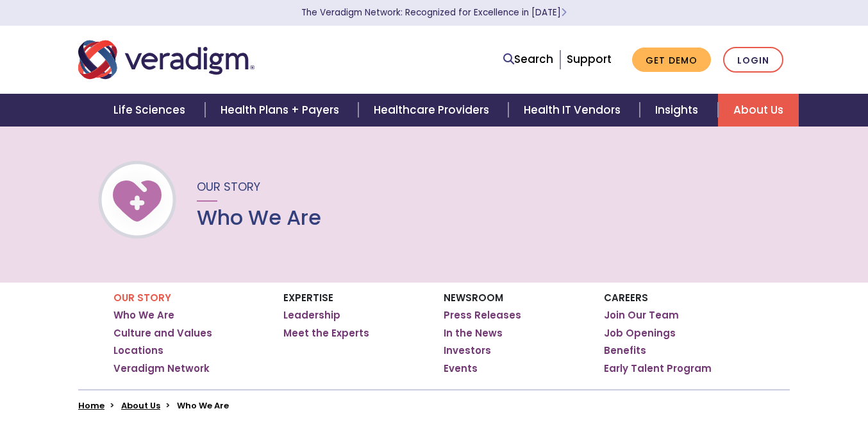 This screenshot has height=438, width=868. Describe the element at coordinates (282, 109) in the screenshot. I see `a: Health Plans + Payers` at that location.